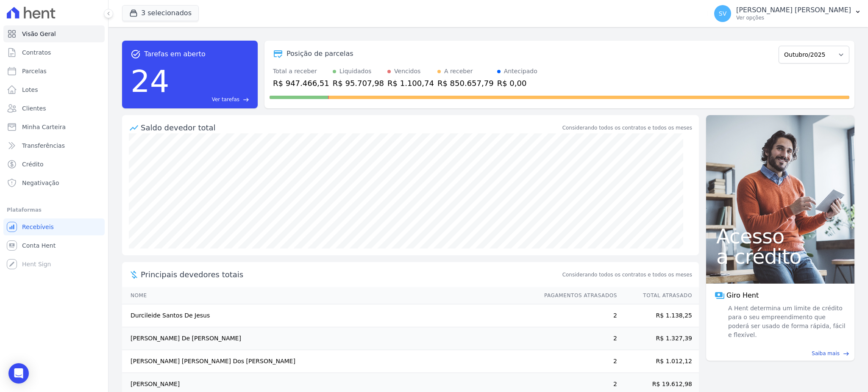  Describe the element at coordinates (658, 361) in the screenshot. I see `td: R$ 1.012,12` at that location.